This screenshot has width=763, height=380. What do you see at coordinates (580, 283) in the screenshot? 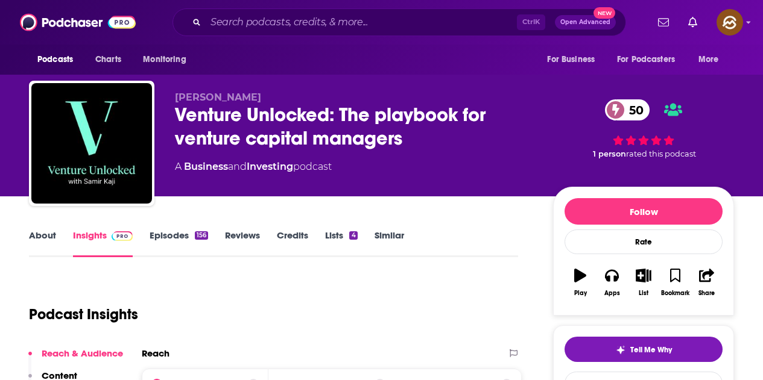
I see `button: Play` at bounding box center [580, 283].